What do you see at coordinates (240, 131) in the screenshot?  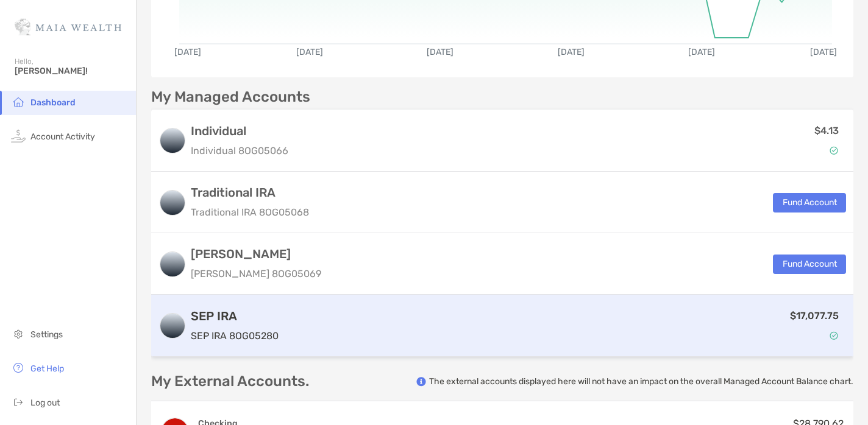 I see `h3: Individual` at bounding box center [240, 131].